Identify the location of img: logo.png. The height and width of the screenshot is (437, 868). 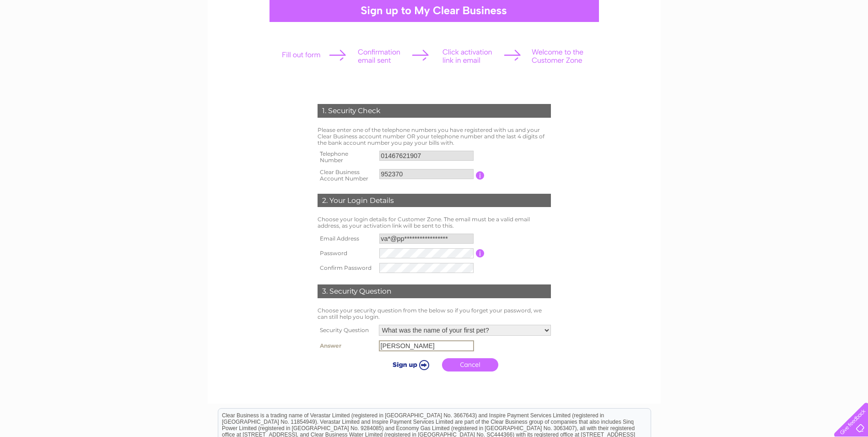
(53, 38).